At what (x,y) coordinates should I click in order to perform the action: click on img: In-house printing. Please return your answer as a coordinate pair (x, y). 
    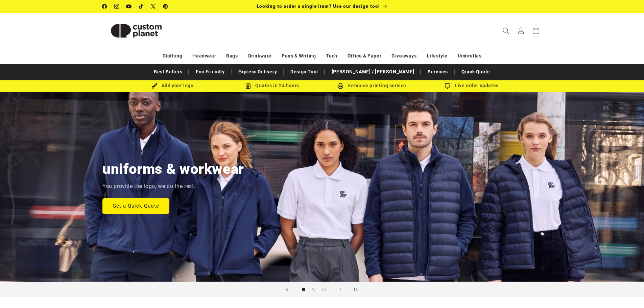
    Looking at the image, I should click on (341, 86).